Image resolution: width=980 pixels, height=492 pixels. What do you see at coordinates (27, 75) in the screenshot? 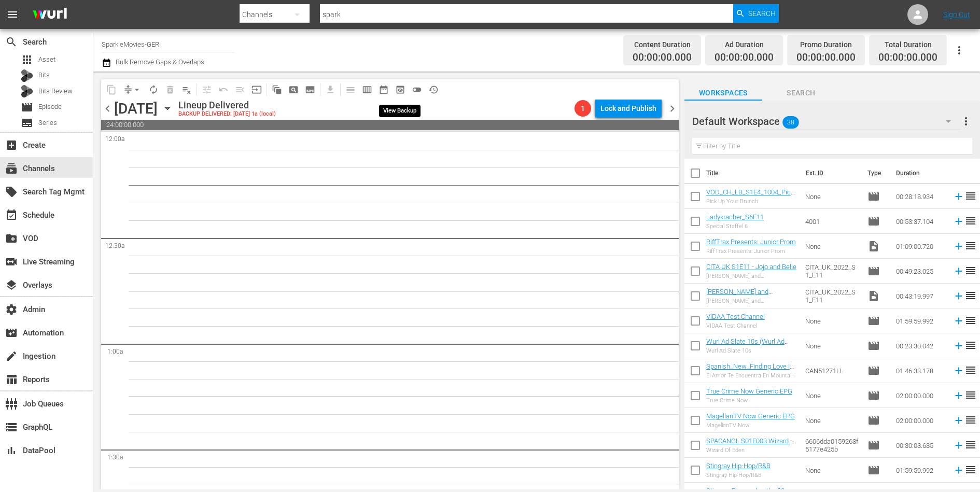
I see `div: Bits` at bounding box center [27, 75].